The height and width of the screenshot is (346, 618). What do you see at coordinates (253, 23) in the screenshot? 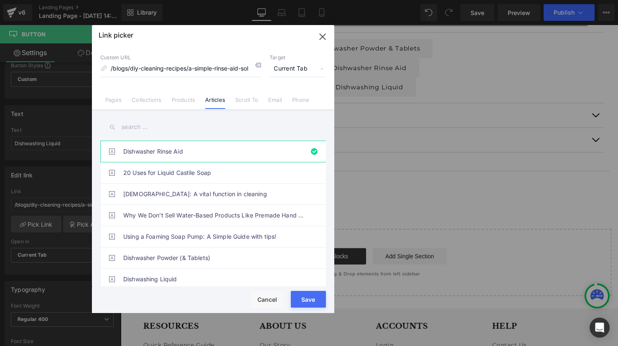
I see `a: Dishwasher Powder & Tablets` at bounding box center [253, 23].